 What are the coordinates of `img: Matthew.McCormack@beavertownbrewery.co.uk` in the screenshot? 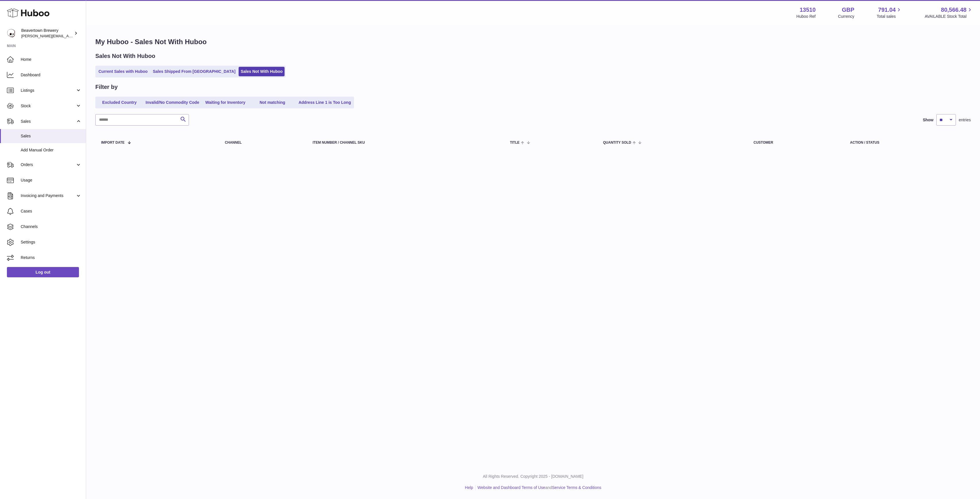 It's located at (11, 34).